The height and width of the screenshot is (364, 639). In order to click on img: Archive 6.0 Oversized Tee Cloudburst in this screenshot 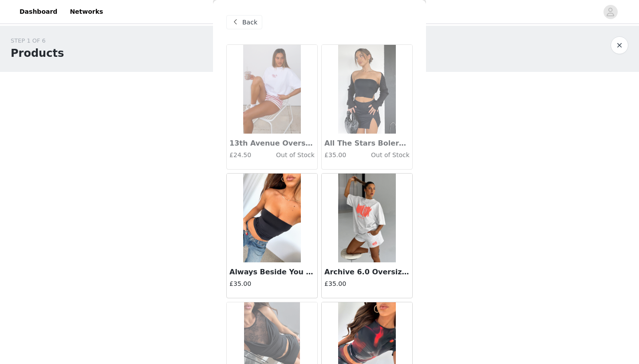, I will do `click(367, 218)`.